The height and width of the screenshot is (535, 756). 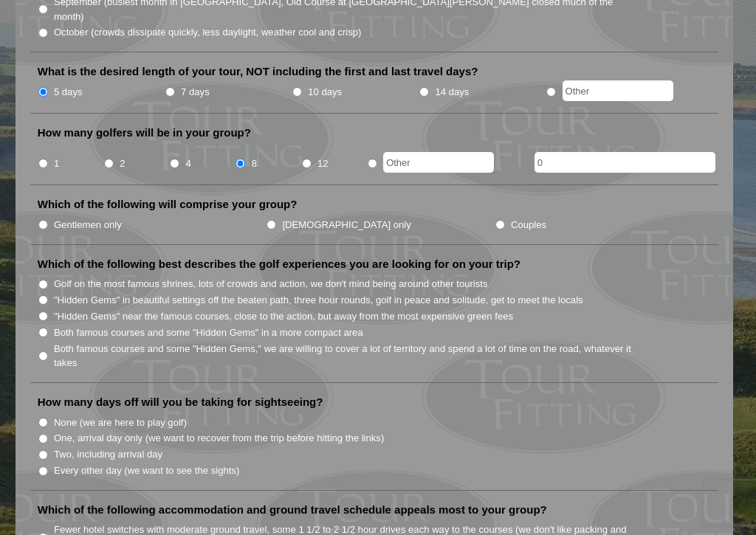 What do you see at coordinates (279, 264) in the screenshot?
I see `label: Which of the following best describes the golf experiences you are looking for on your trip?` at bounding box center [279, 264].